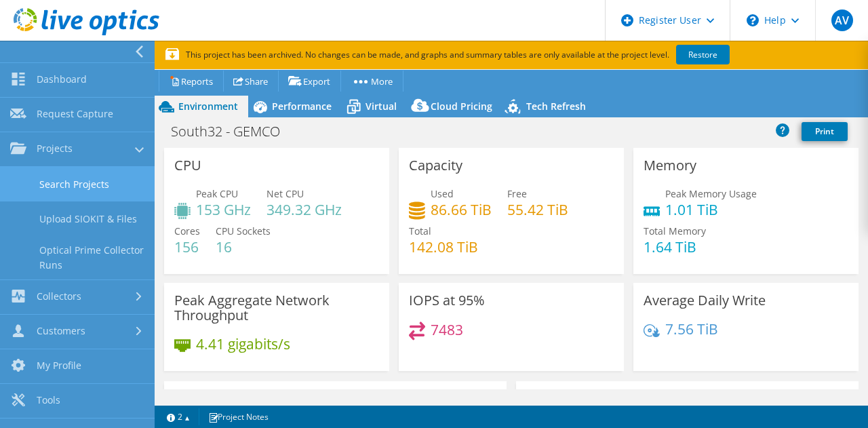  Describe the element at coordinates (443, 247) in the screenshot. I see `h4: 142.08 TiB` at that location.